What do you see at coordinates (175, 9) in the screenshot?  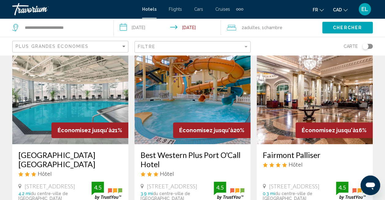 I see `a: Flights` at bounding box center [175, 9].